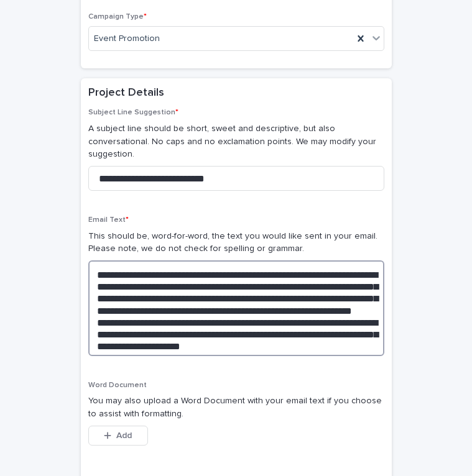  Describe the element at coordinates (236, 243) in the screenshot. I see `p: This should be, word-for-word, the text you would like sent in your email. Please note, we do not...` at that location.